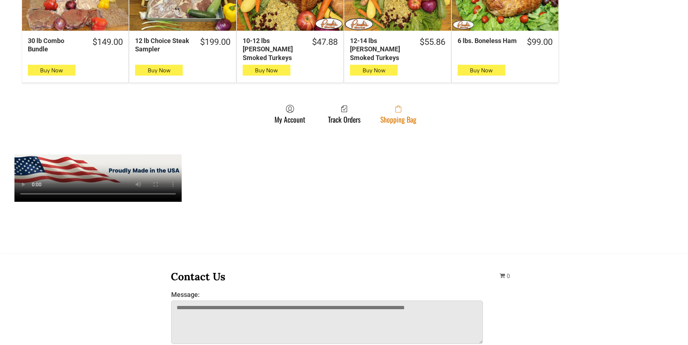 This screenshot has width=688, height=345. Describe the element at coordinates (215, 42) in the screenshot. I see `div: $199.00` at that location.